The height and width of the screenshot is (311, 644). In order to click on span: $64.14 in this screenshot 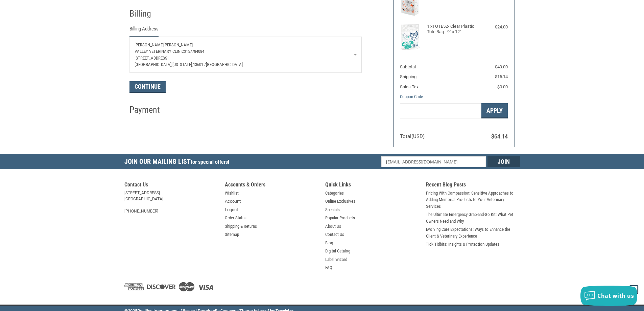, I will do `click(499, 137)`.